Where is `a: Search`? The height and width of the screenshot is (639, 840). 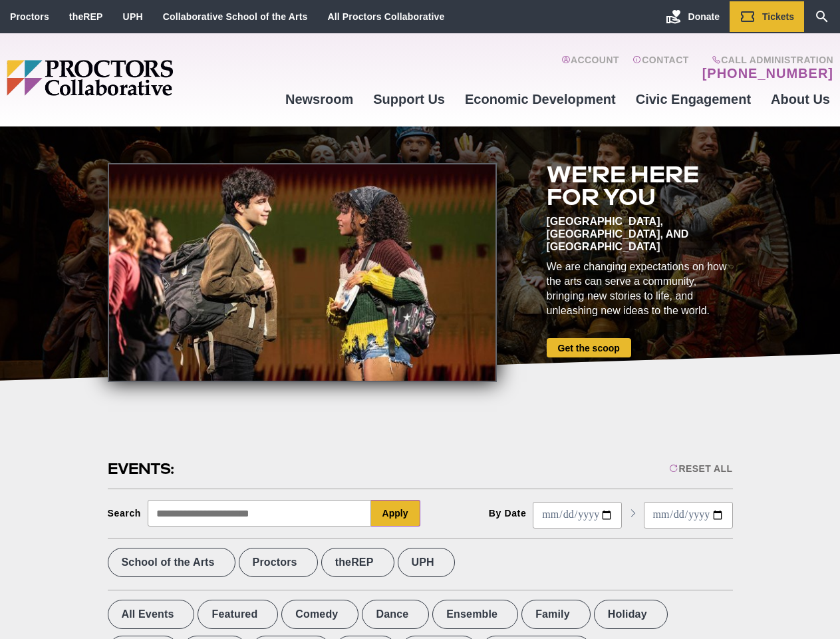
a: Search is located at coordinates (822, 17).